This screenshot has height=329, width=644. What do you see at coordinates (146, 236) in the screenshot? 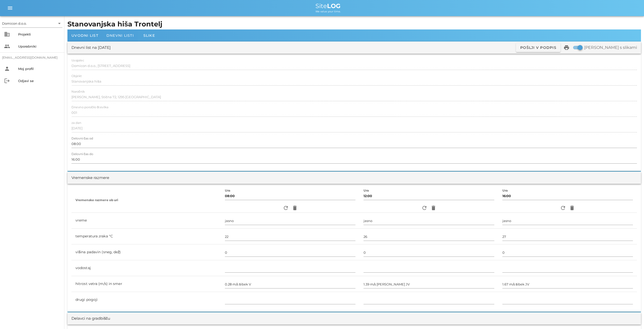
I see `td: temperatura zraka °C` at bounding box center [146, 236].